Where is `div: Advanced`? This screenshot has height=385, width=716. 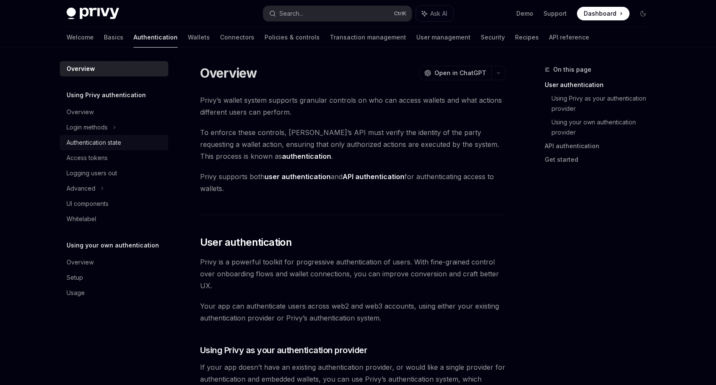
div: Advanced is located at coordinates (81, 188).